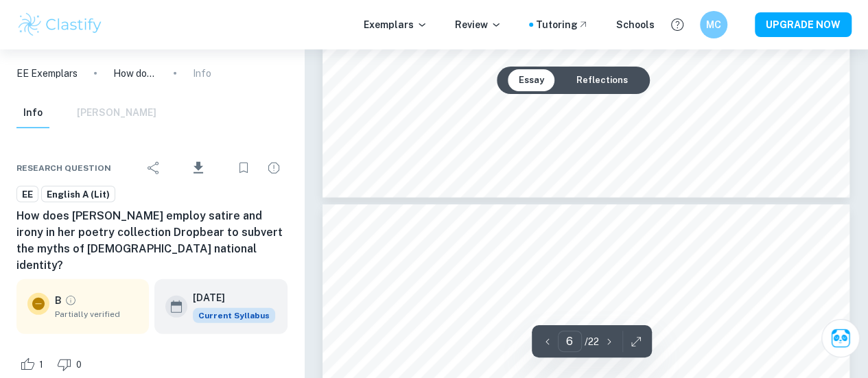  Describe the element at coordinates (64, 168) in the screenshot. I see `span: Research question` at that location.